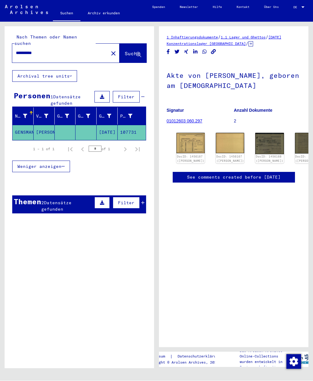 This screenshot has height=381, width=313. What do you see at coordinates (45, 76) in the screenshot?
I see `button: Archival tree units` at bounding box center [45, 76].